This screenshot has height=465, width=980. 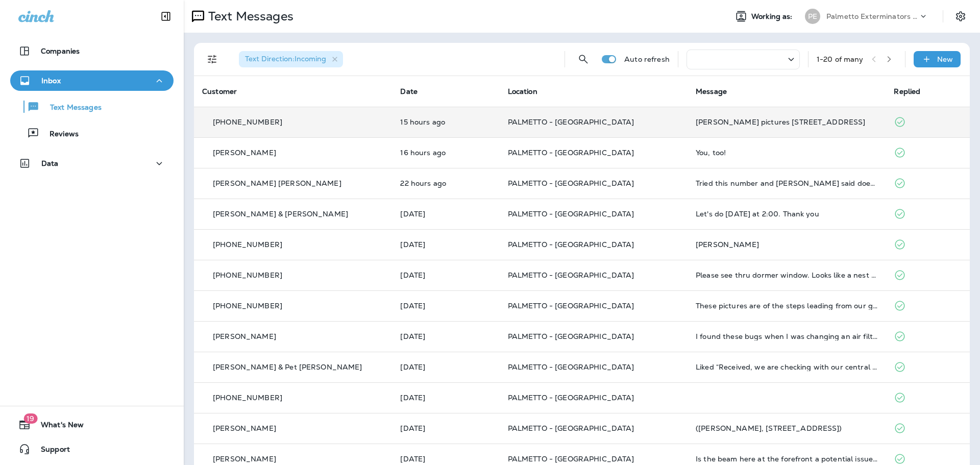 What do you see at coordinates (961, 16) in the screenshot?
I see `button: Settings` at bounding box center [961, 16].